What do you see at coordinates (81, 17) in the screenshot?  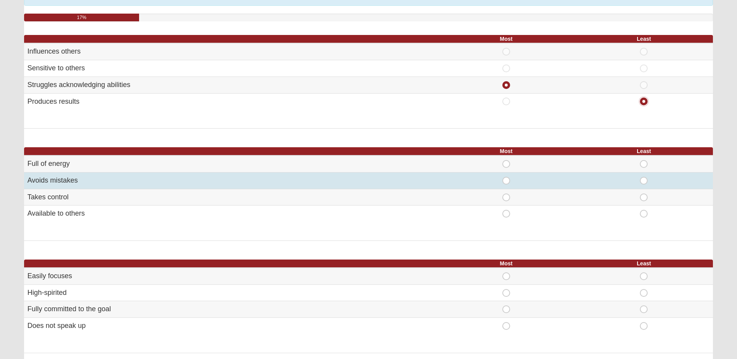 I see `div: 17%` at bounding box center [81, 17].